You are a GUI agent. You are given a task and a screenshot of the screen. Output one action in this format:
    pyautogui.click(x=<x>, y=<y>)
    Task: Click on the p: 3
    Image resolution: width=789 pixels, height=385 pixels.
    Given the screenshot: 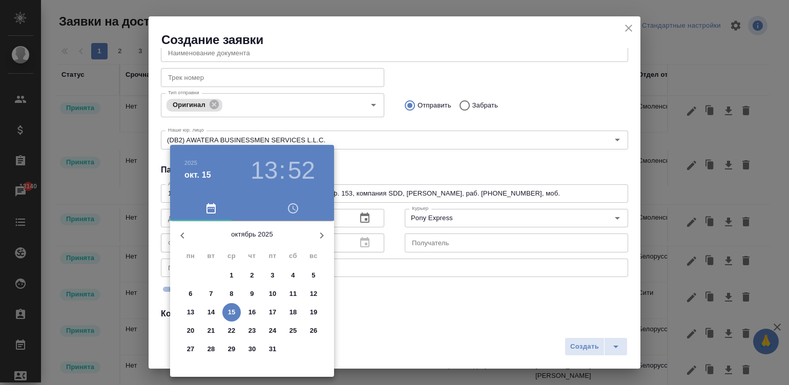 What is the action you would take?
    pyautogui.click(x=272, y=276)
    